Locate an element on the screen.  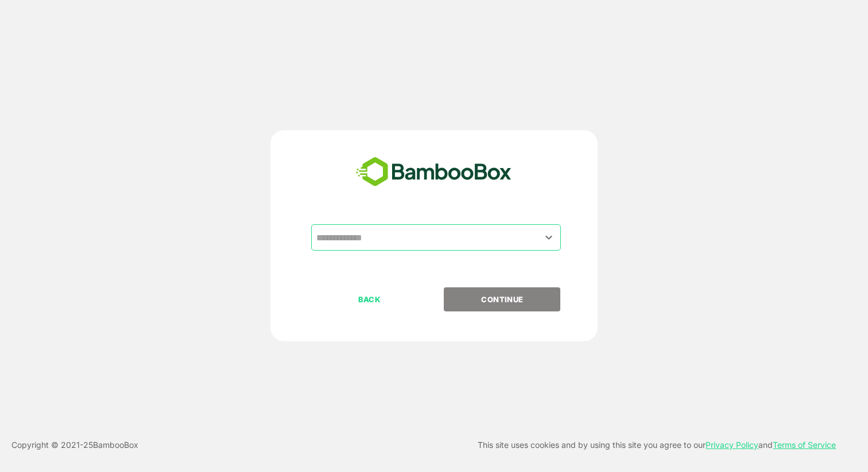
button: Open is located at coordinates (549, 237).